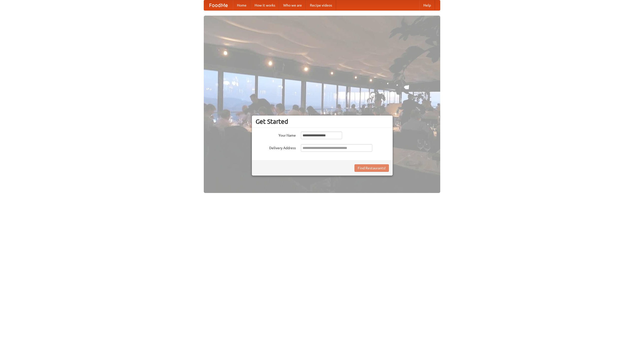 The width and height of the screenshot is (644, 356). What do you see at coordinates (276, 147) in the screenshot?
I see `label: Delivery Address` at bounding box center [276, 147].